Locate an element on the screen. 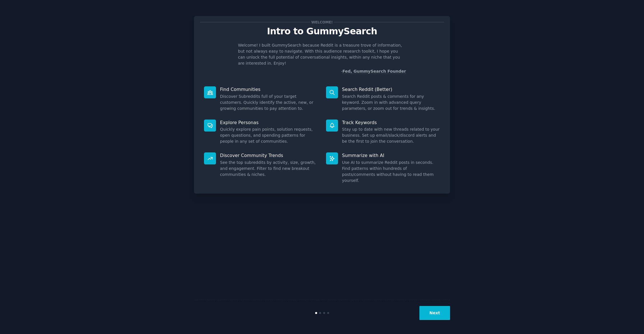 This screenshot has width=644, height=334. p: Track Keywords is located at coordinates (391, 122).